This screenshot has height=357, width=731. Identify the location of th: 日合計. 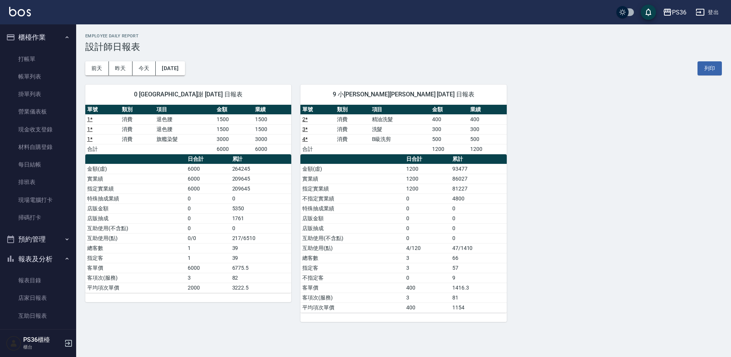
(208, 159).